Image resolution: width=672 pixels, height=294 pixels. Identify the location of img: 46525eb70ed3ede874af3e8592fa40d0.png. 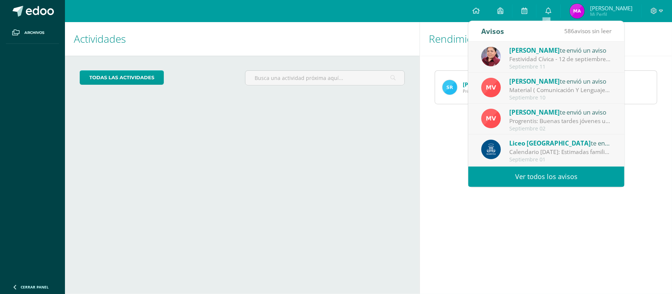
(577, 11).